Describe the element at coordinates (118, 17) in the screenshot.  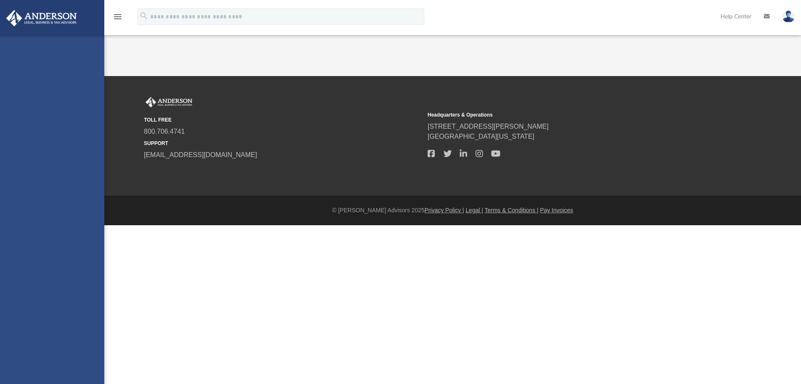
I see `i: menu` at that location.